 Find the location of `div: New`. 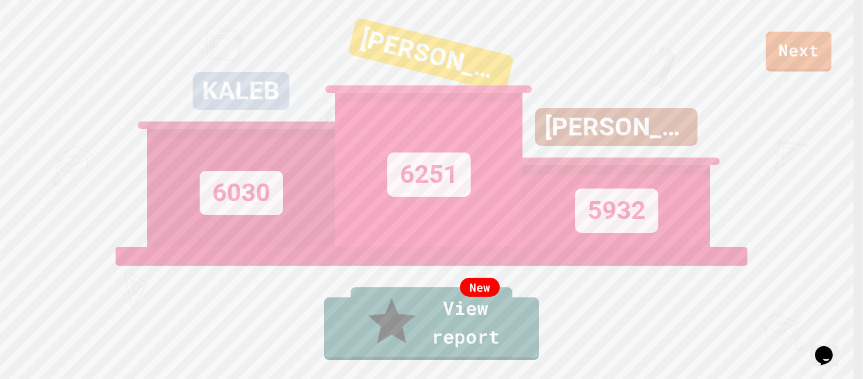

div: New is located at coordinates (480, 287).